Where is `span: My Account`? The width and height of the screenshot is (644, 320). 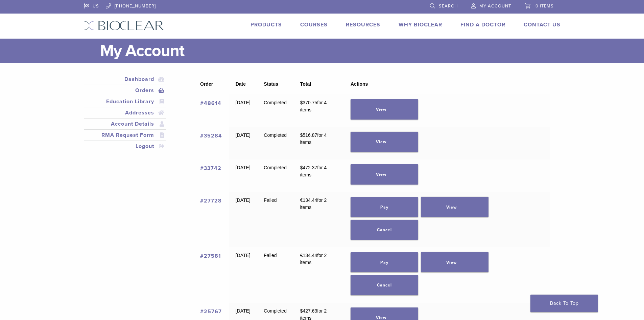
span: My Account is located at coordinates (495, 6).